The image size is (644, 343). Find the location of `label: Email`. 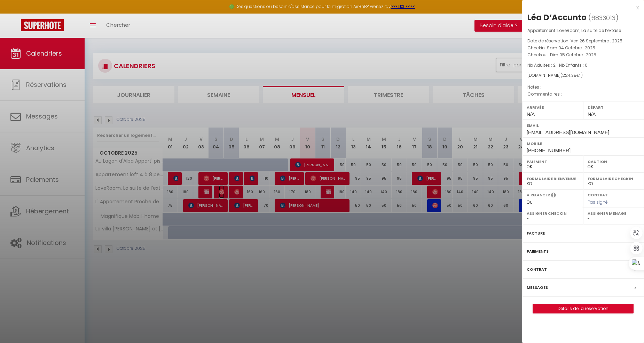

label: Email is located at coordinates (583, 125).